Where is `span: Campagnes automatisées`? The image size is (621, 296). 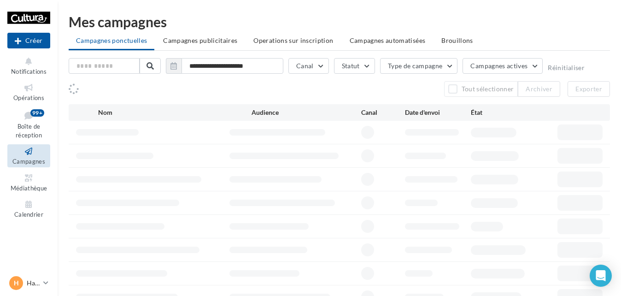 span: Campagnes automatisées is located at coordinates (387, 40).